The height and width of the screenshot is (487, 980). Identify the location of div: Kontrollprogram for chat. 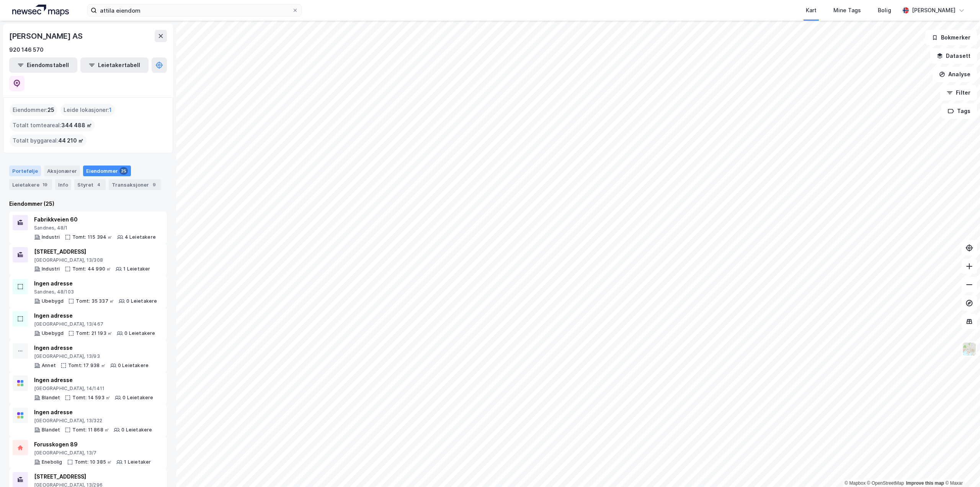
(961, 468).